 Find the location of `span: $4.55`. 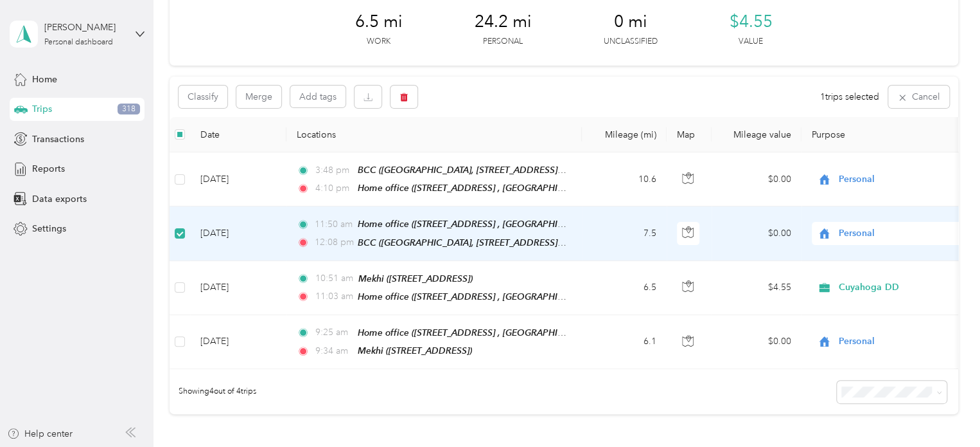

span: $4.55 is located at coordinates (751, 22).